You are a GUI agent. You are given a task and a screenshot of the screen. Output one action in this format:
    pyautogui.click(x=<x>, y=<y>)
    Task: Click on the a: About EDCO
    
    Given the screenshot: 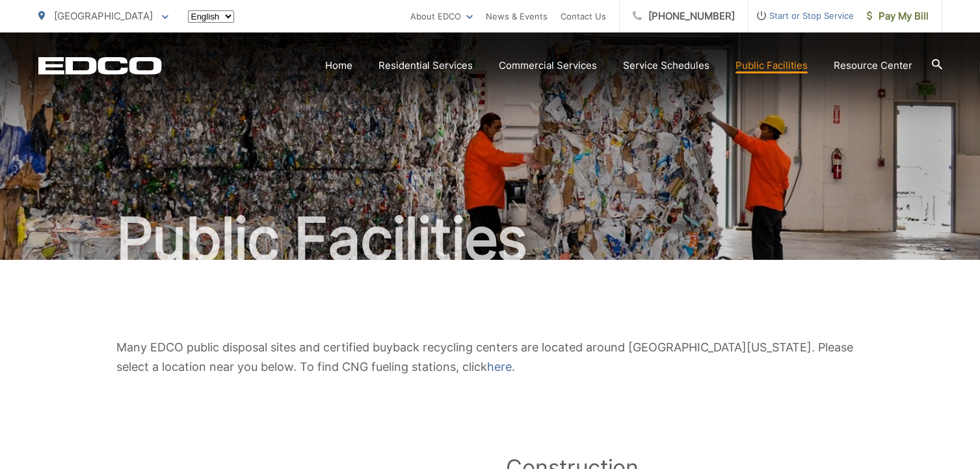 What is the action you would take?
    pyautogui.click(x=441, y=16)
    